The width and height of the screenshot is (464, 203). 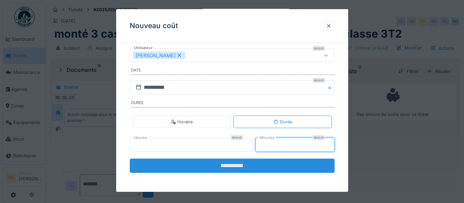 I want to click on label: Minutes, so click(x=267, y=138).